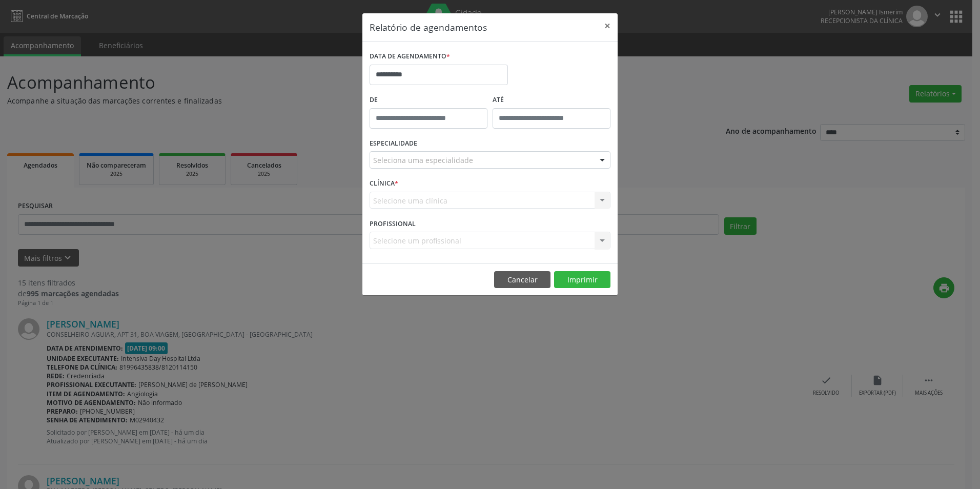 The width and height of the screenshot is (980, 489). What do you see at coordinates (522, 280) in the screenshot?
I see `button: Cancelar` at bounding box center [522, 280].